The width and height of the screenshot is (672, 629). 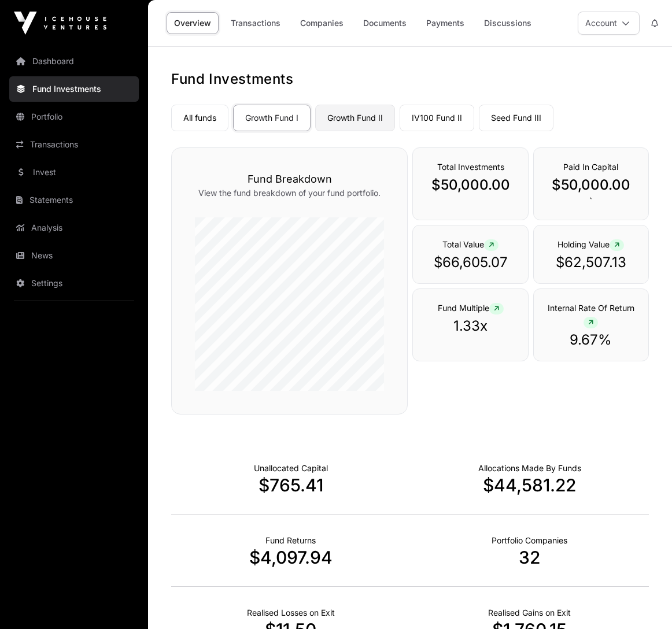 What do you see at coordinates (322, 23) in the screenshot?
I see `a: Companies` at bounding box center [322, 23].